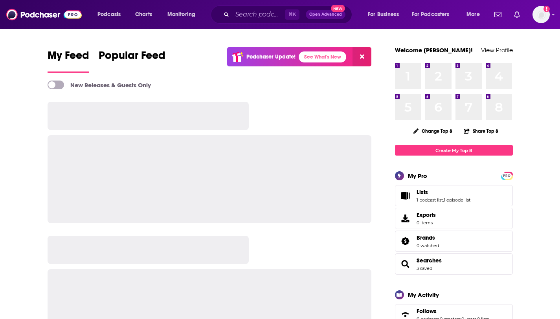 Image resolution: width=560 pixels, height=319 pixels. Describe the element at coordinates (430, 15) in the screenshot. I see `span: For Podcasters` at that location.